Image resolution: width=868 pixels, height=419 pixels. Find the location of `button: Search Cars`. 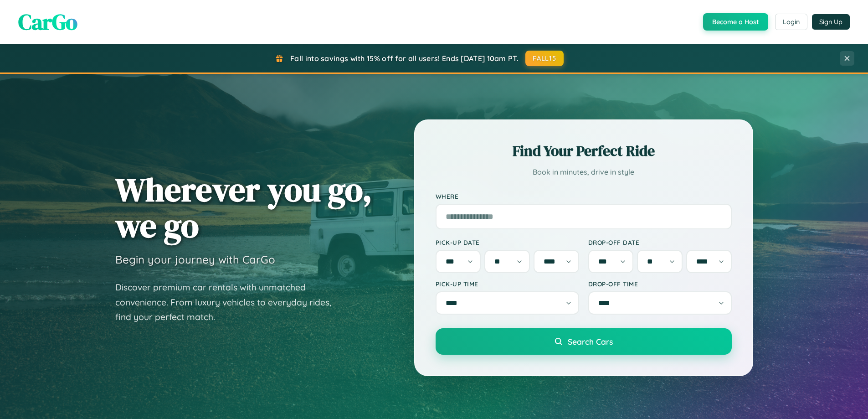

button: Search Cars is located at coordinates (584, 342).